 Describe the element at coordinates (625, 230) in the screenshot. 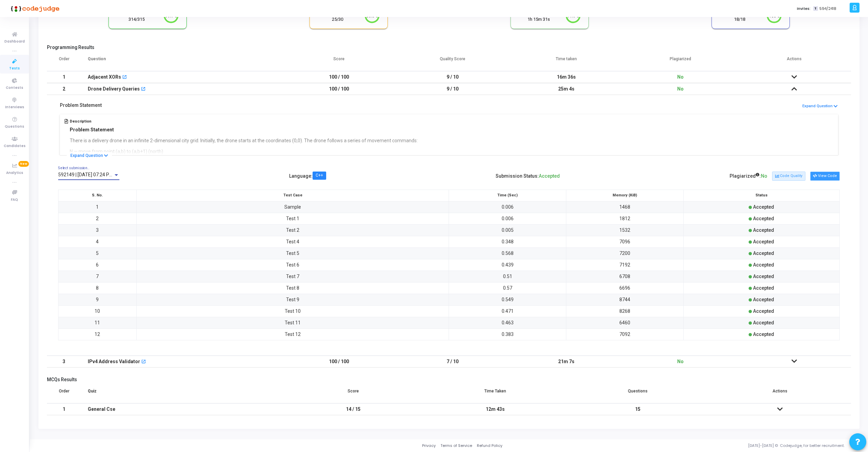

I see `td: 1532` at that location.